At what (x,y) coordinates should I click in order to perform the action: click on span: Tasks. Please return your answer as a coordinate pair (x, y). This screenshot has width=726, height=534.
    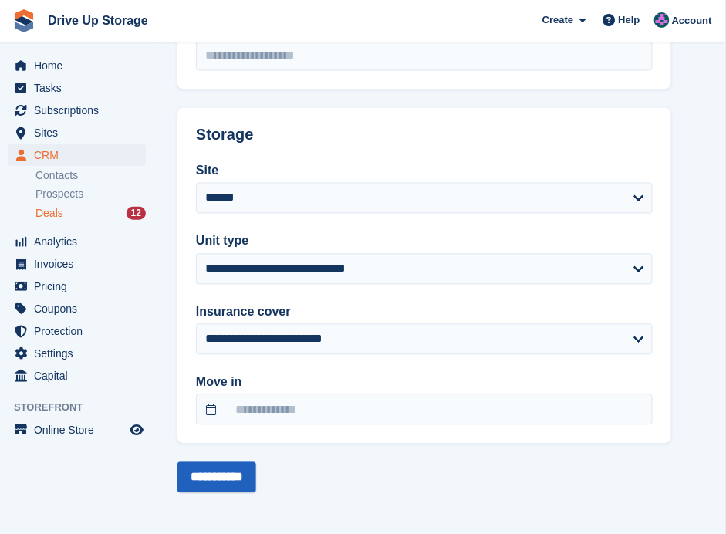
    Looking at the image, I should click on (80, 88).